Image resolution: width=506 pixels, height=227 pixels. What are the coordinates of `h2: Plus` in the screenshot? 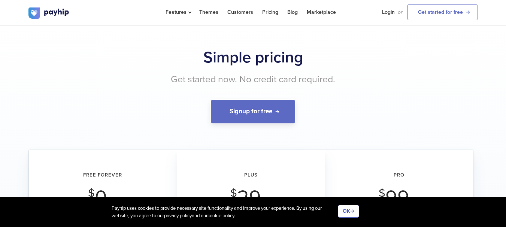 It's located at (251, 175).